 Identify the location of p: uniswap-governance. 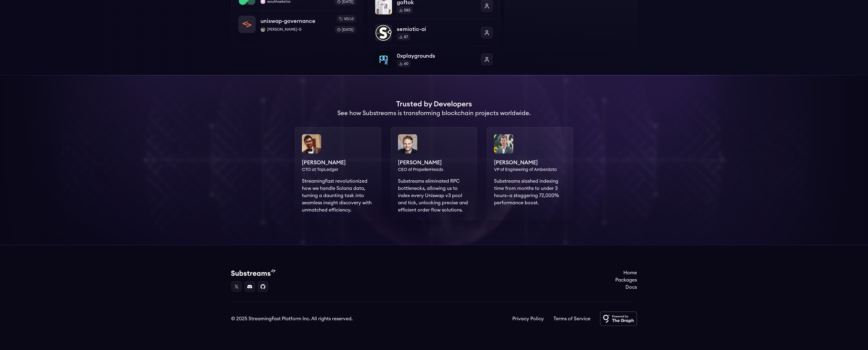
(288, 21).